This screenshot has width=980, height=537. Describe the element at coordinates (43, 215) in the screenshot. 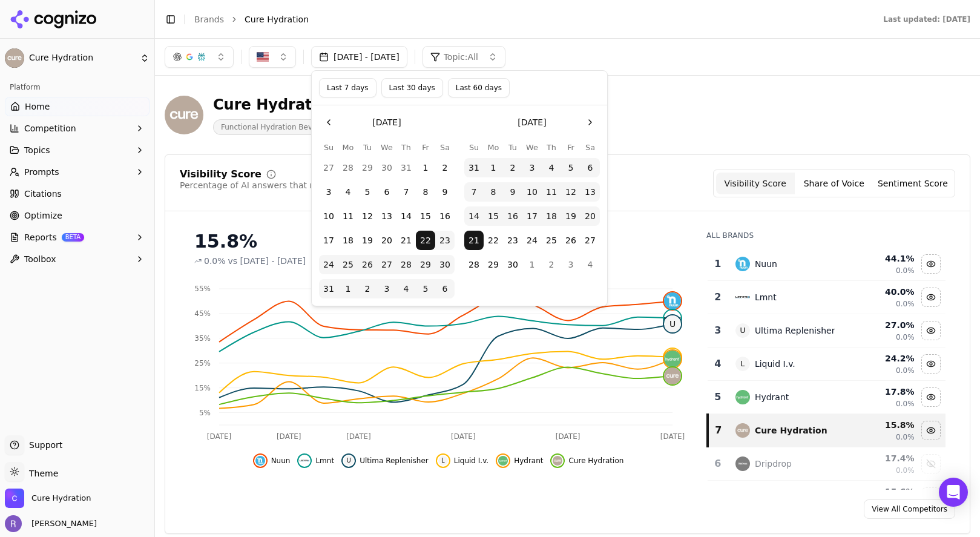

I see `span: Optimize` at that location.